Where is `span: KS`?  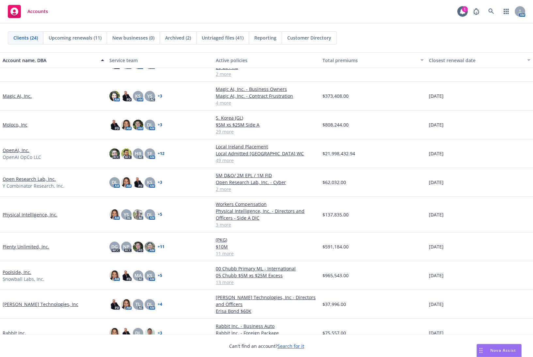 span: KS is located at coordinates (150, 182).